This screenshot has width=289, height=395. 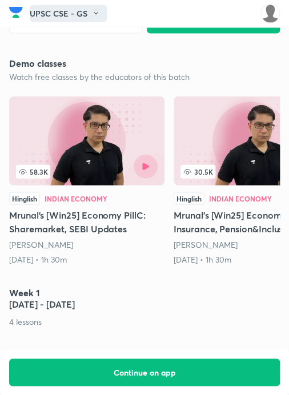 What do you see at coordinates (87, 245) in the screenshot?
I see `div: Mrunal Patel` at bounding box center [87, 245].